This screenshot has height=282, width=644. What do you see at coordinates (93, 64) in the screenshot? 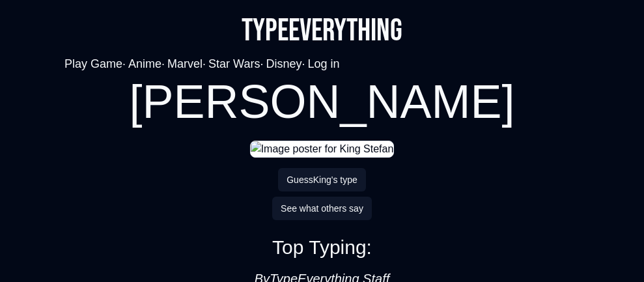
I see `a: Play Game` at bounding box center [93, 64].